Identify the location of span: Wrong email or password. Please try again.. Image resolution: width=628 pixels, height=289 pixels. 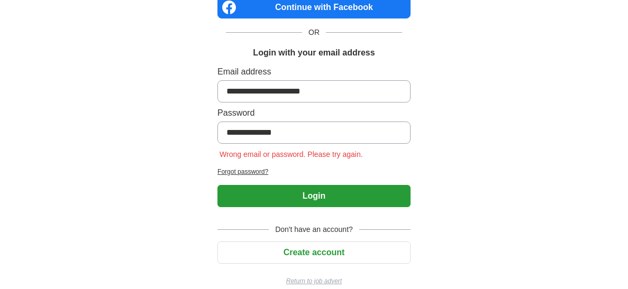
(291, 154).